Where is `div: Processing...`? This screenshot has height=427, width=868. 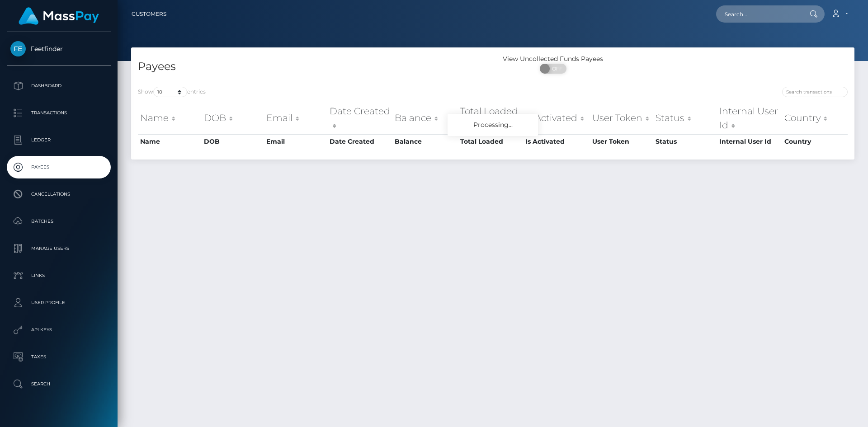 div: Processing... is located at coordinates (493, 125).